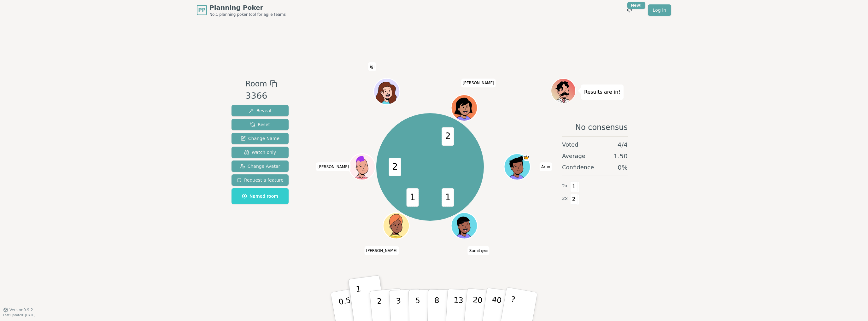 This screenshot has height=321, width=868. What do you see at coordinates (620, 156) in the screenshot?
I see `span: 1.50` at bounding box center [620, 156].